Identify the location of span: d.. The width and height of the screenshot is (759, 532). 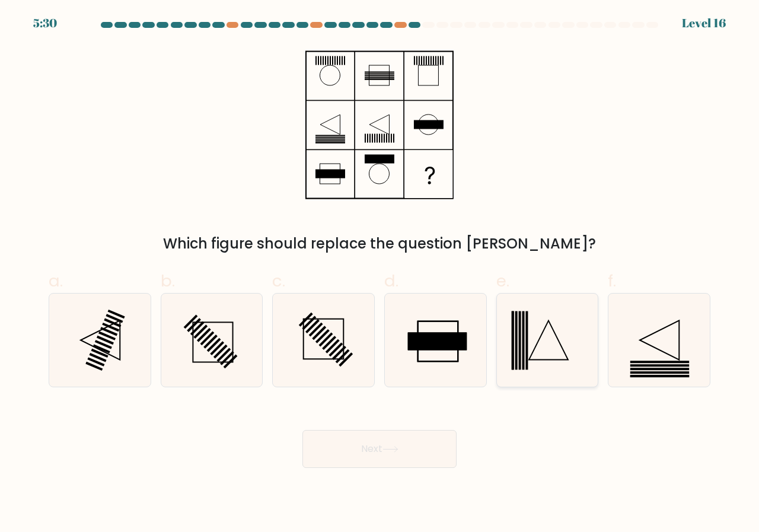
(391, 280).